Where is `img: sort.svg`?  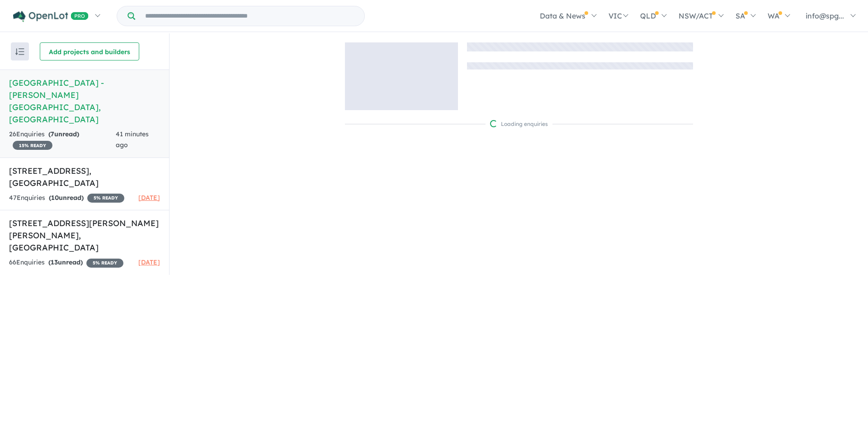
img: sort.svg is located at coordinates (20, 51).